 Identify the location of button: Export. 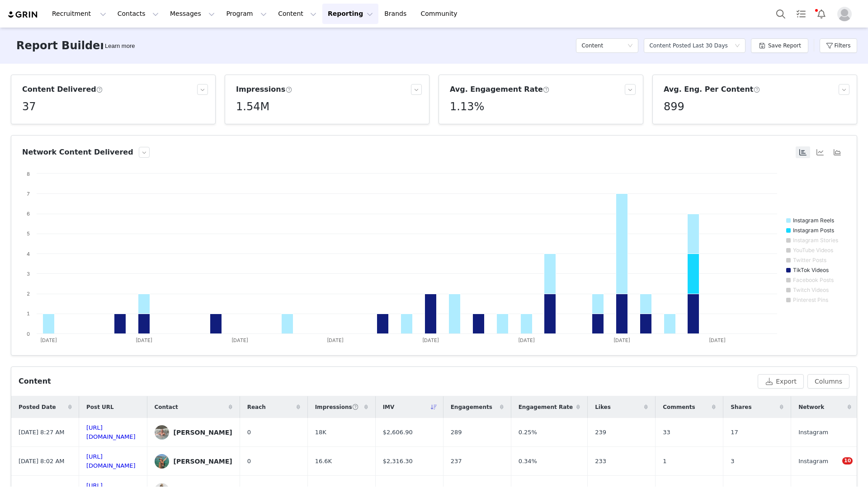
(781, 382).